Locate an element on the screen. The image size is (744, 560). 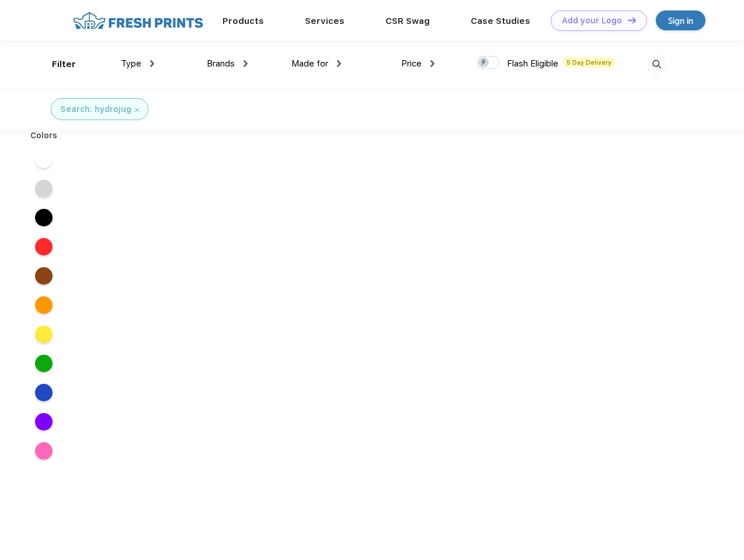
span: Made for is located at coordinates (309, 64).